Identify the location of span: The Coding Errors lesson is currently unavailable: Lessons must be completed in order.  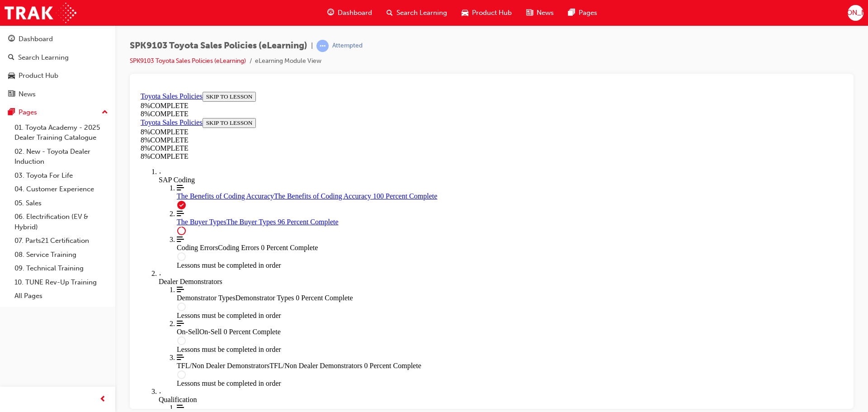
(372, 155).